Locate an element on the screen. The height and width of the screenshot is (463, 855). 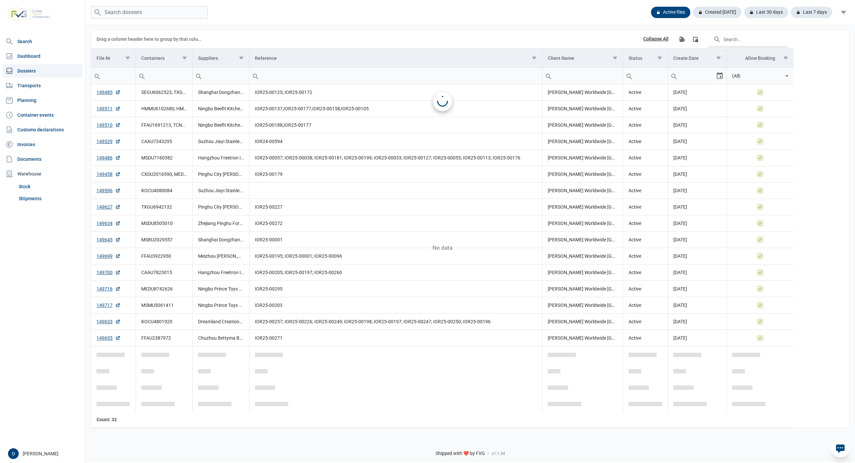
div: D is located at coordinates (13, 453).